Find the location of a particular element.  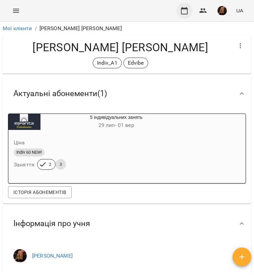

span: 2 is located at coordinates (50, 164).